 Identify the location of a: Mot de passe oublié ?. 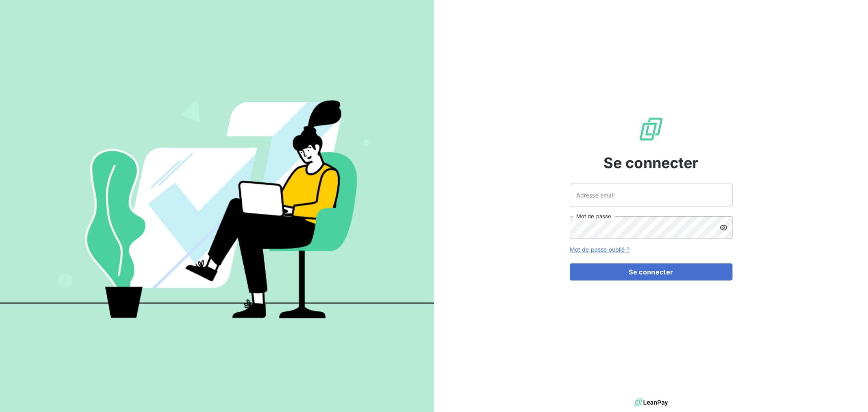
(600, 249).